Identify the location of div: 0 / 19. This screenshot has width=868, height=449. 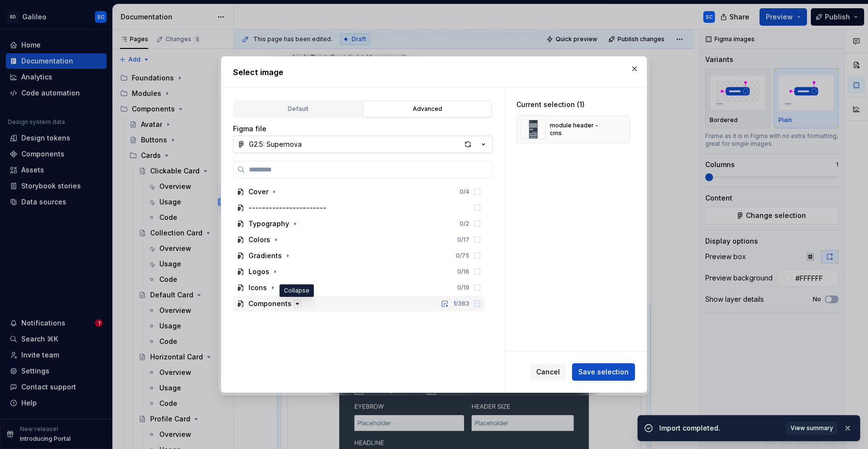
(463, 288).